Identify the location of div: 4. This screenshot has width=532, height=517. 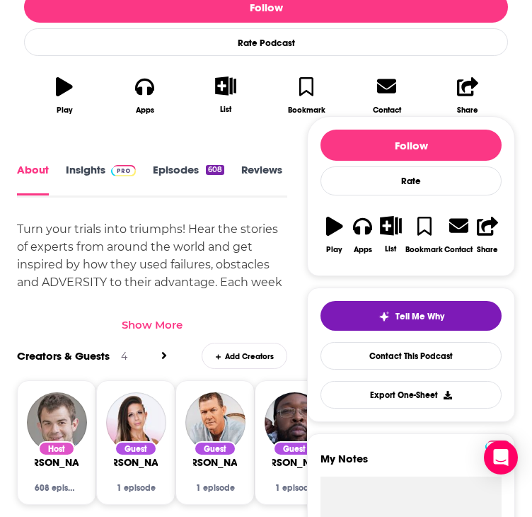
(124, 356).